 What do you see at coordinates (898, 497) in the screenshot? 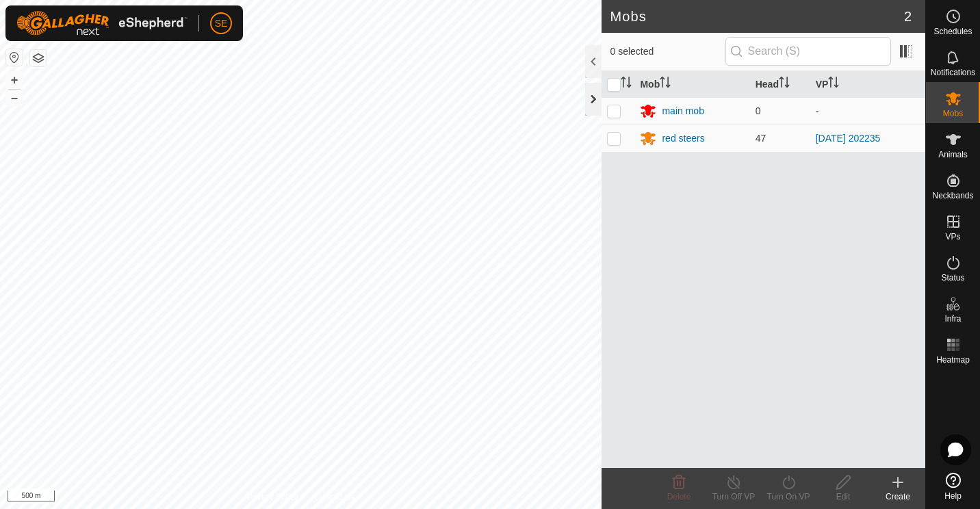
I see `div: Create` at bounding box center [898, 497].